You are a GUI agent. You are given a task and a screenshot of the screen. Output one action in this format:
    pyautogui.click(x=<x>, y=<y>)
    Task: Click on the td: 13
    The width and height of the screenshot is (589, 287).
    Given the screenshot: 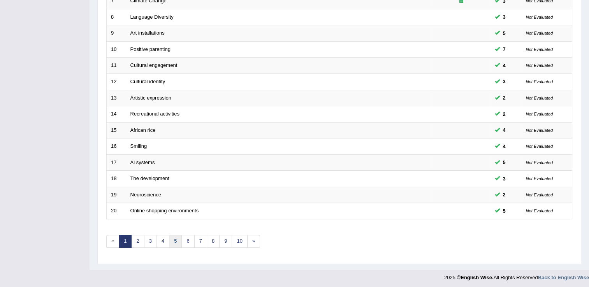 What is the action you would take?
    pyautogui.click(x=116, y=98)
    